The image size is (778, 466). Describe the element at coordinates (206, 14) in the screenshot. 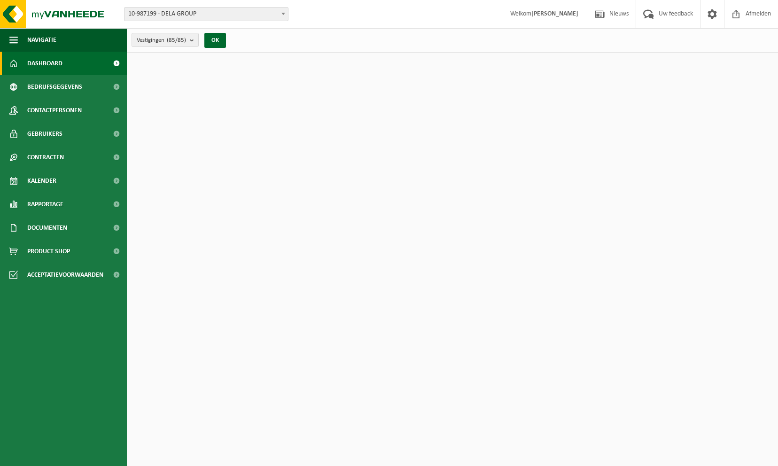

I see `span: 10-987199 - DELA GROUP` at that location.